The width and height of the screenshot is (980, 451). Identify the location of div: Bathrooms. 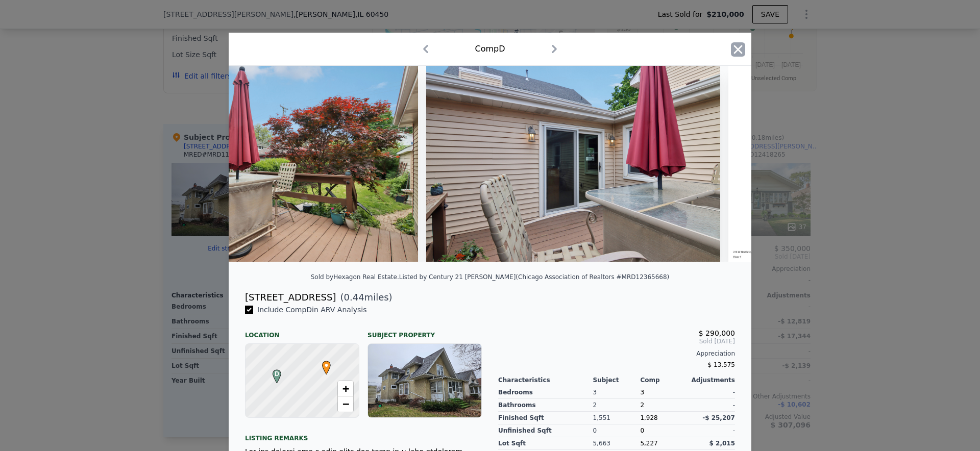
(546, 405).